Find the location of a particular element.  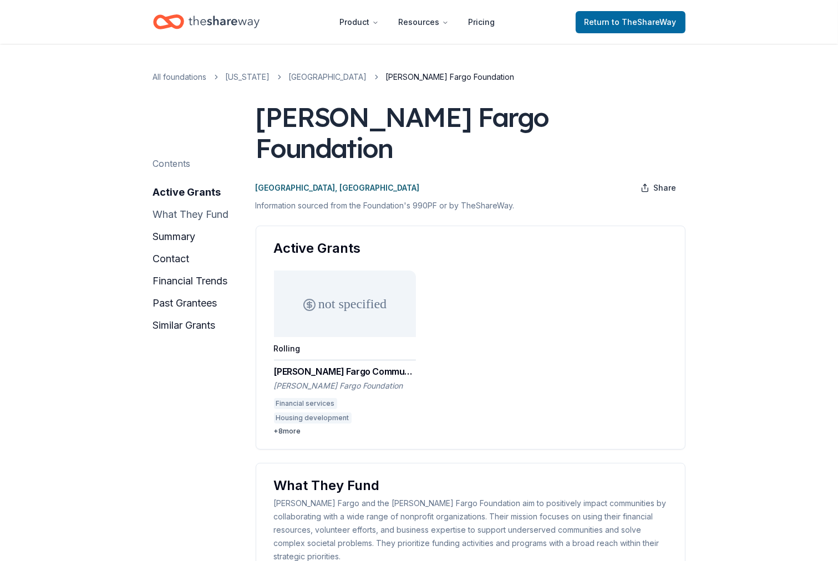

span: Return is located at coordinates (631, 22).